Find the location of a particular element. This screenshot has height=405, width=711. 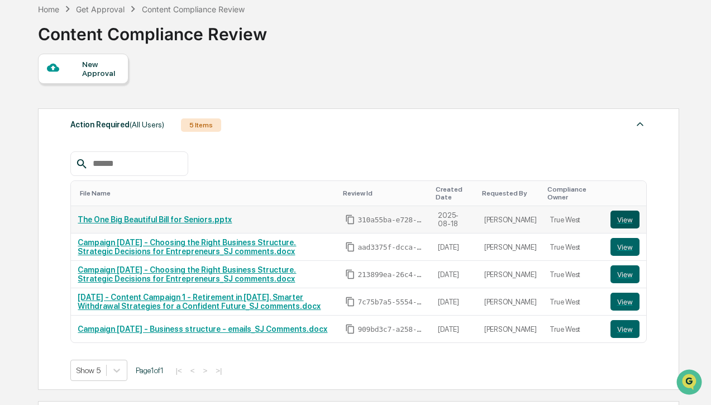

a: 🔎Data Lookup is located at coordinates (41, 225).